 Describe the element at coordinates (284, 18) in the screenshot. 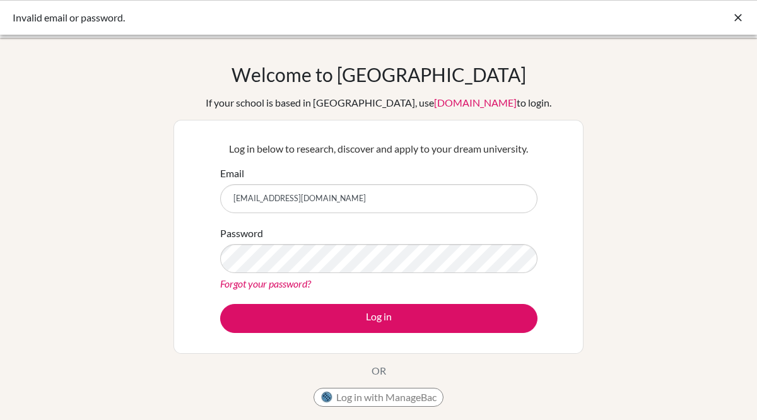

I see `div: Invalid email or password.` at that location.